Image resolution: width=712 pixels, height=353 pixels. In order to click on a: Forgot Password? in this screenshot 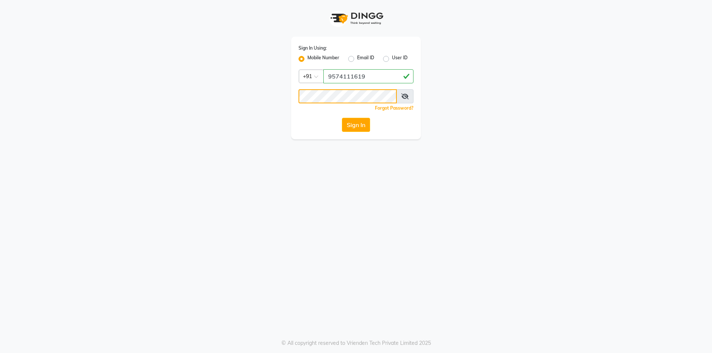, I will do `click(394, 108)`.